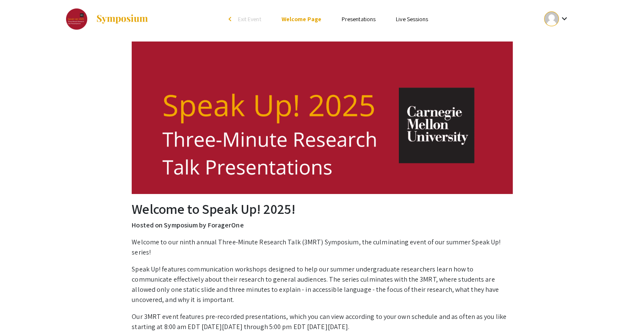 The height and width of the screenshot is (335, 644). What do you see at coordinates (322, 285) in the screenshot?
I see `p: Speak Up! features communication workshops designed to help our summer undergraduate researchers ...` at bounding box center [322, 285].